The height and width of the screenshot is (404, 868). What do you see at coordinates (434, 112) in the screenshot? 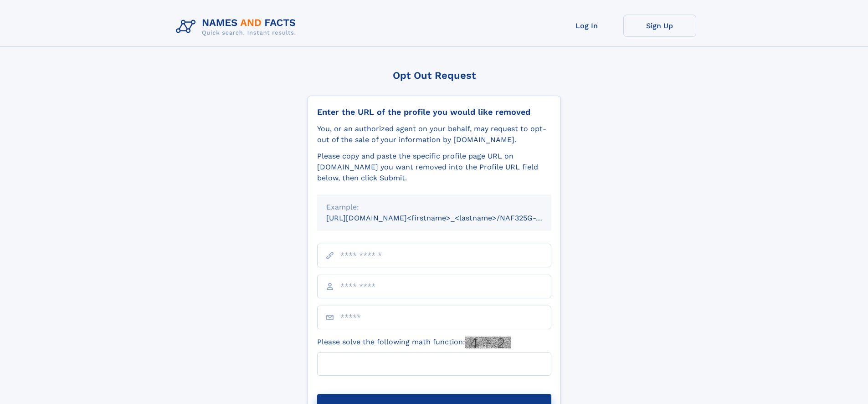
I see `div: Enter the URL of the profile you would like removed` at bounding box center [434, 112].